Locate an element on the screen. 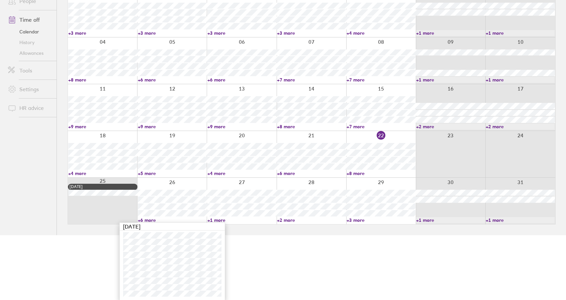 This screenshot has width=566, height=300. a: Allowances is located at coordinates (29, 53).